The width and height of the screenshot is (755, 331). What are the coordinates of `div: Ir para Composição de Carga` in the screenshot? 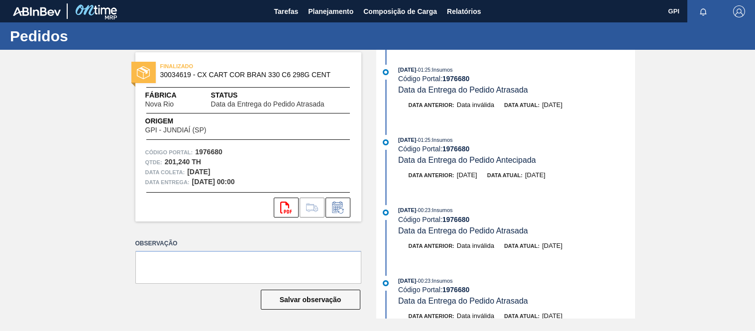 It's located at (312, 208).